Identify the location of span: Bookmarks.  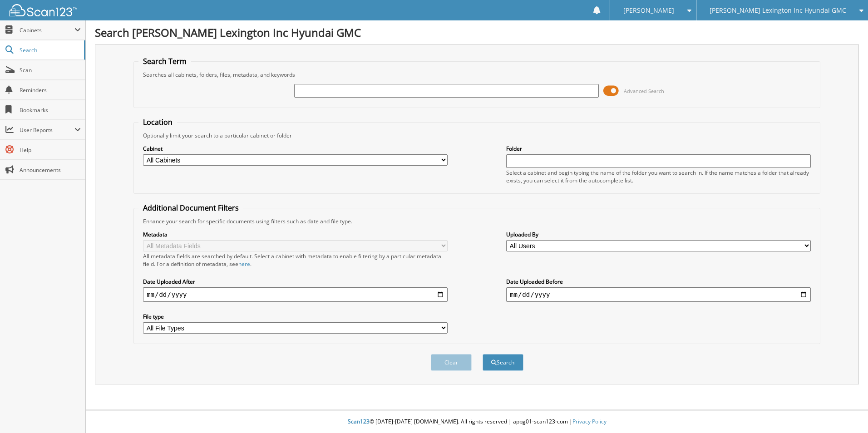
(50, 110).